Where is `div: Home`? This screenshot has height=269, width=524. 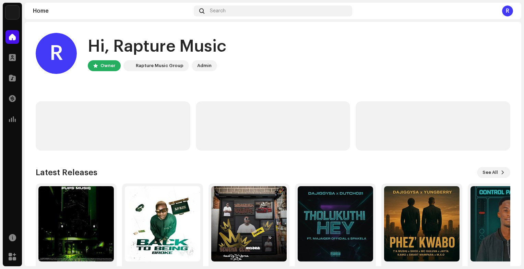
div: Home is located at coordinates (112, 11).